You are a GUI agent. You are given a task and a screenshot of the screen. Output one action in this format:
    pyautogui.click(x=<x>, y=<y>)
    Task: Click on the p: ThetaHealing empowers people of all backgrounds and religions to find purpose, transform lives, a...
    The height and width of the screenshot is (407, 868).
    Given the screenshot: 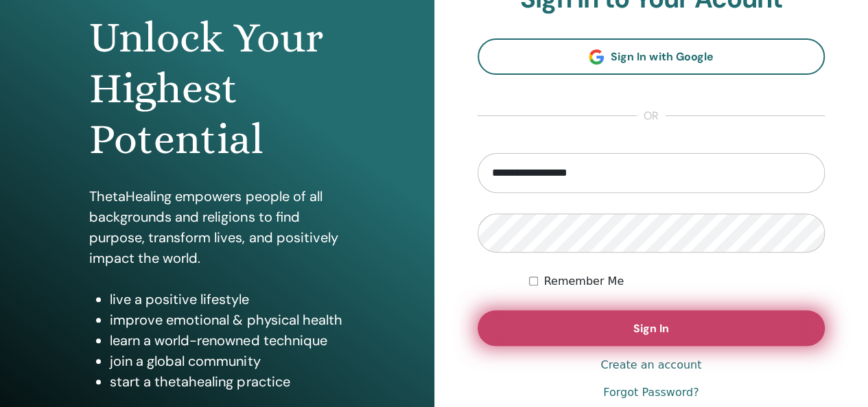 What is the action you would take?
    pyautogui.click(x=217, y=228)
    